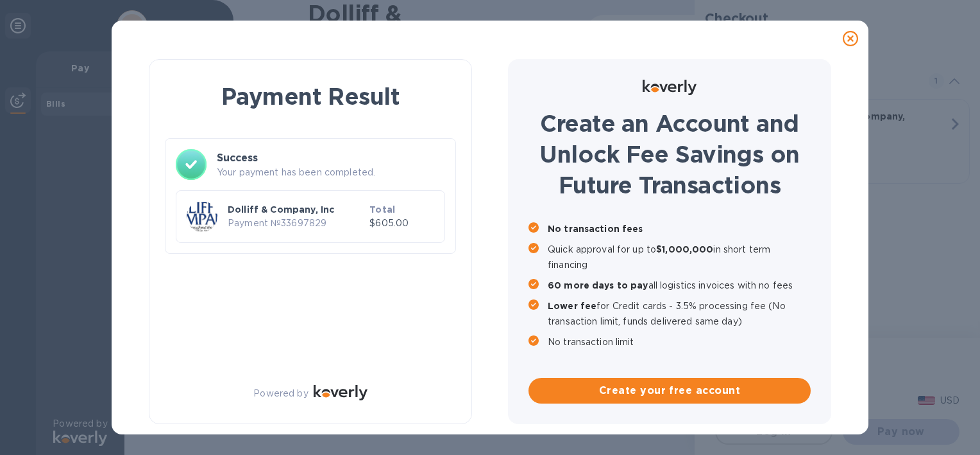 The image size is (980, 455). Describe the element at coordinates (598, 285) in the screenshot. I see `b: 60 more days to pay` at that location.